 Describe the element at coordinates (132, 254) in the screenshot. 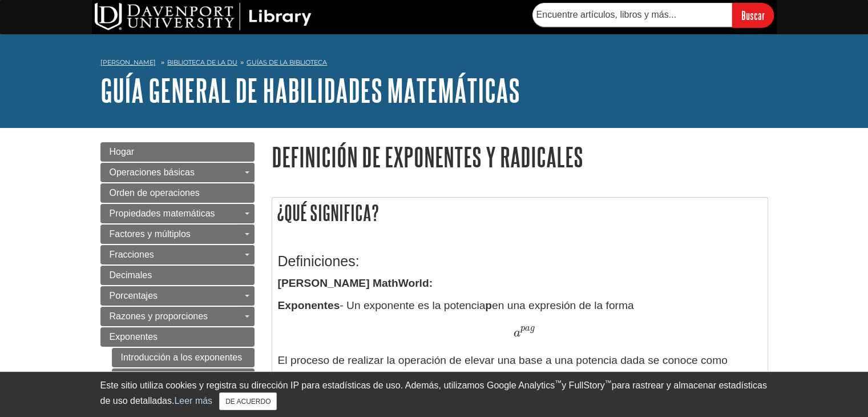

I see `font: Fracciones` at that location.